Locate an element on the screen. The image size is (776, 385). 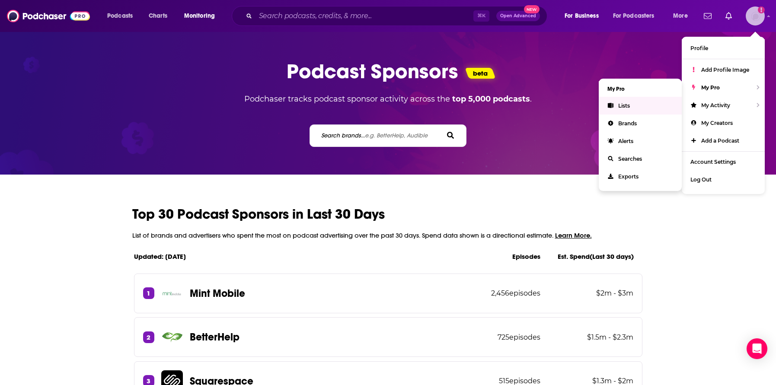
span: e.g. BetterHelp, Audible is located at coordinates (396, 135).